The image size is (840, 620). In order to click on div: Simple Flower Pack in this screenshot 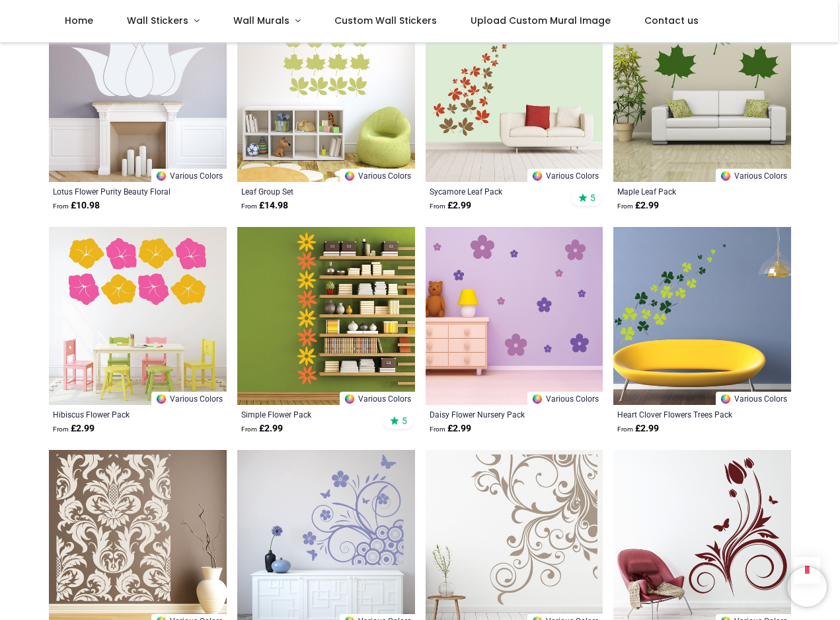, I will do `click(309, 414)`.